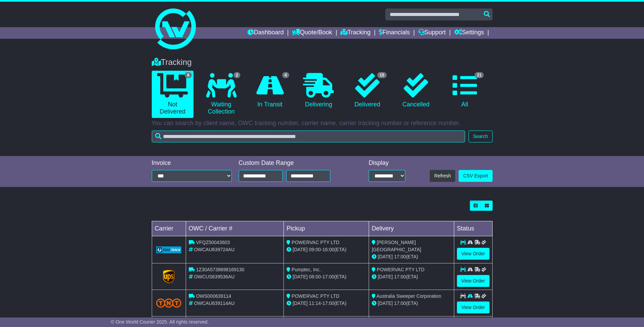  I want to click on span: Pumptec, Inc., so click(306, 270).